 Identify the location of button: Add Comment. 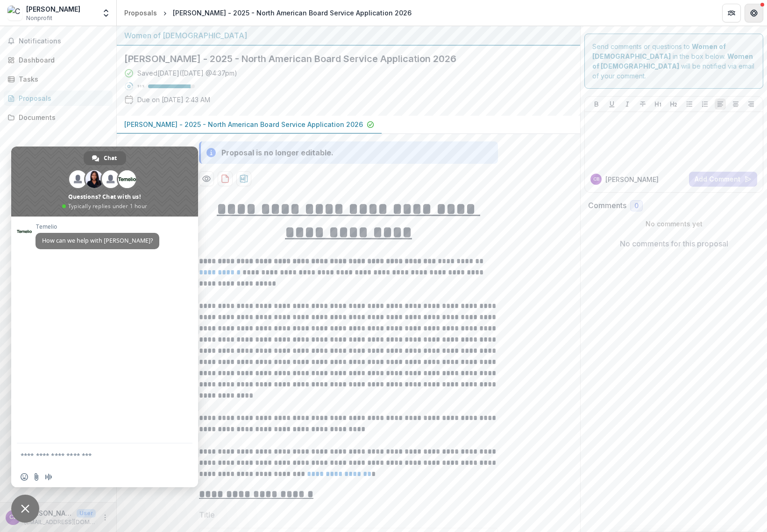
(723, 179).